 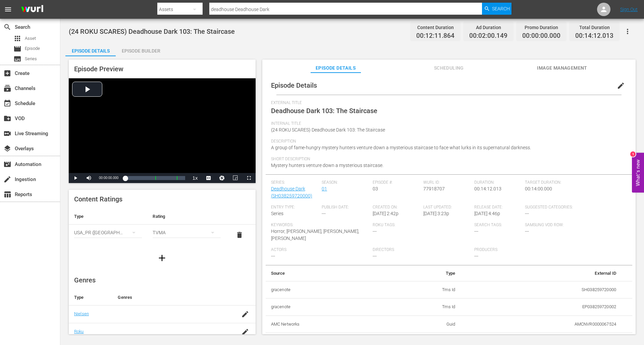 What do you see at coordinates (422, 250) in the screenshot?
I see `span: Directors` at bounding box center [422, 250].